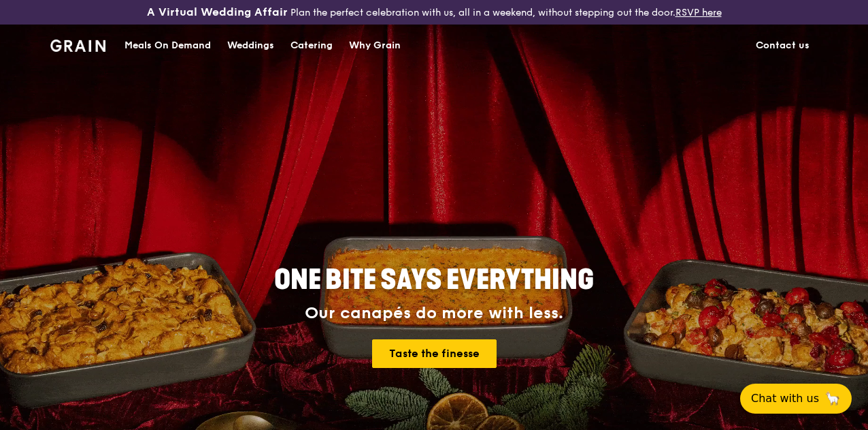  What do you see at coordinates (785, 398) in the screenshot?
I see `span: Chat with us` at bounding box center [785, 398].